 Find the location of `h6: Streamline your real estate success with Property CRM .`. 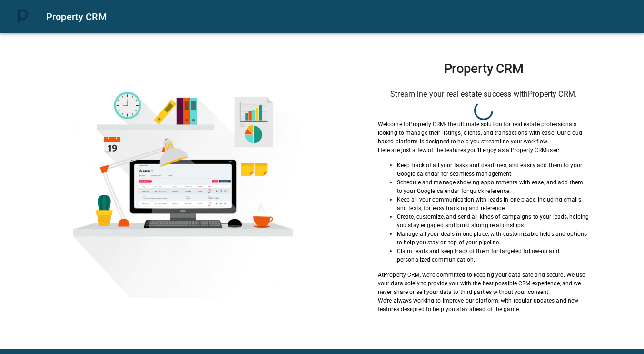

h6: Streamline your real estate success with Property CRM . is located at coordinates (484, 94).